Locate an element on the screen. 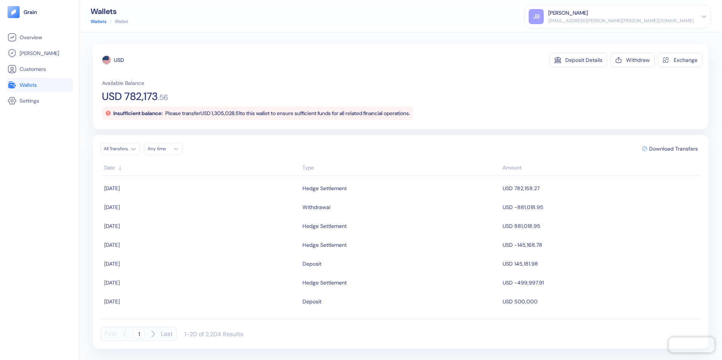  div: Deposit Details is located at coordinates (584, 60).